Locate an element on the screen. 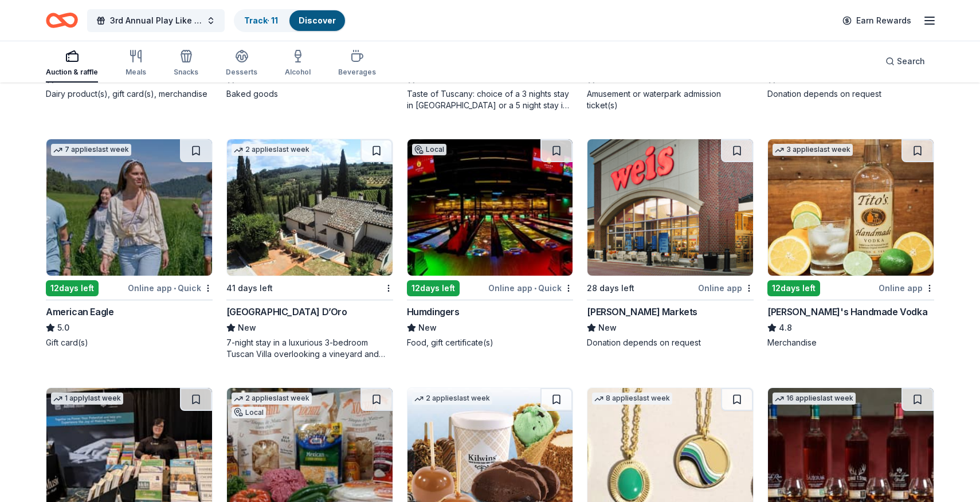 The width and height of the screenshot is (980, 502). div: Alcohol is located at coordinates (298, 73).